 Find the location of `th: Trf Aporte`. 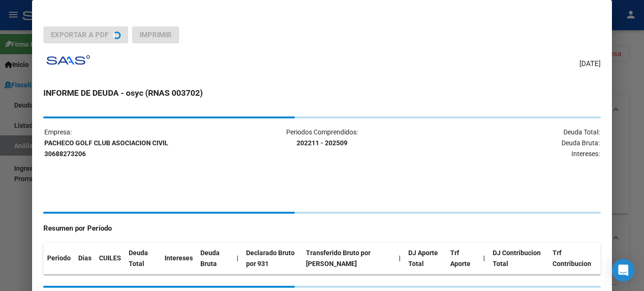

th: Trf Aporte is located at coordinates (463, 259).